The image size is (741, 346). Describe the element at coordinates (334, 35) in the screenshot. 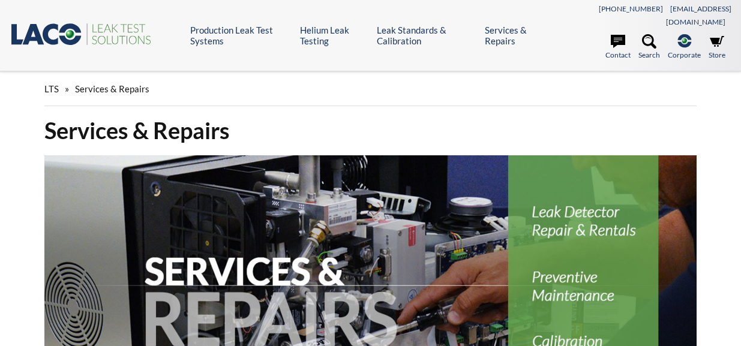

I see `a: Helium Leak Testing` at that location.